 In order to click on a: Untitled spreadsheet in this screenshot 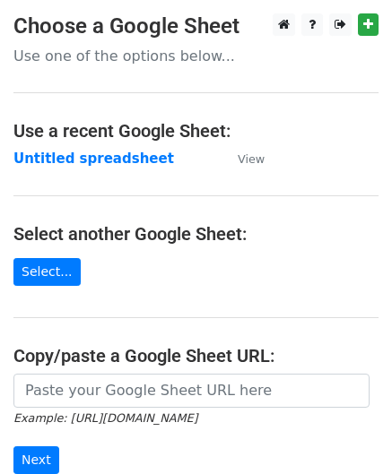, I will do `click(93, 159)`.